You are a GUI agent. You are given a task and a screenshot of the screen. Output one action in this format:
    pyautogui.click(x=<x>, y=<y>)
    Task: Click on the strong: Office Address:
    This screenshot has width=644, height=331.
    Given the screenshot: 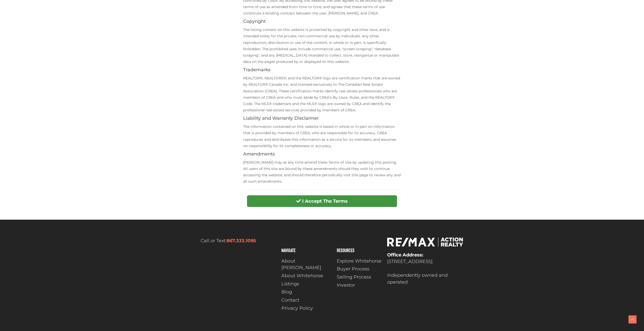 What is the action you would take?
    pyautogui.click(x=405, y=255)
    